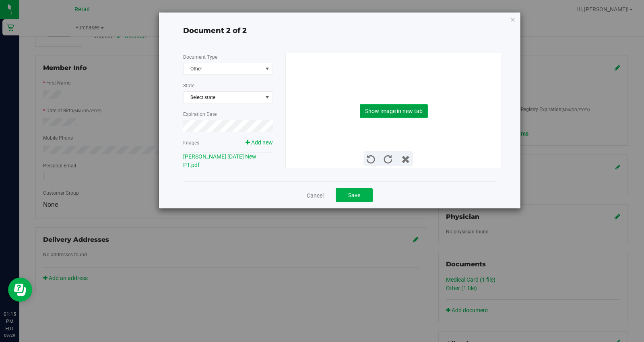 The height and width of the screenshot is (342, 644). Describe the element at coordinates (223, 69) in the screenshot. I see `span: Other` at that location.